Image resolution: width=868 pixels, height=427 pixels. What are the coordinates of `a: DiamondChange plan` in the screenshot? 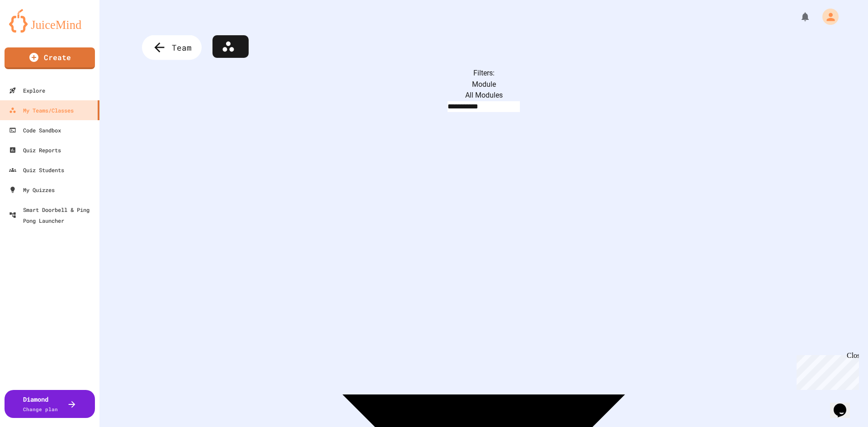 It's located at (50, 404).